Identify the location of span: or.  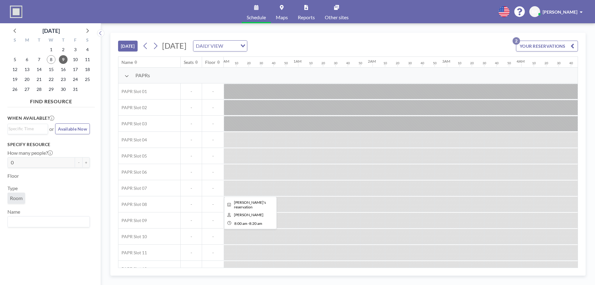
(51, 129).